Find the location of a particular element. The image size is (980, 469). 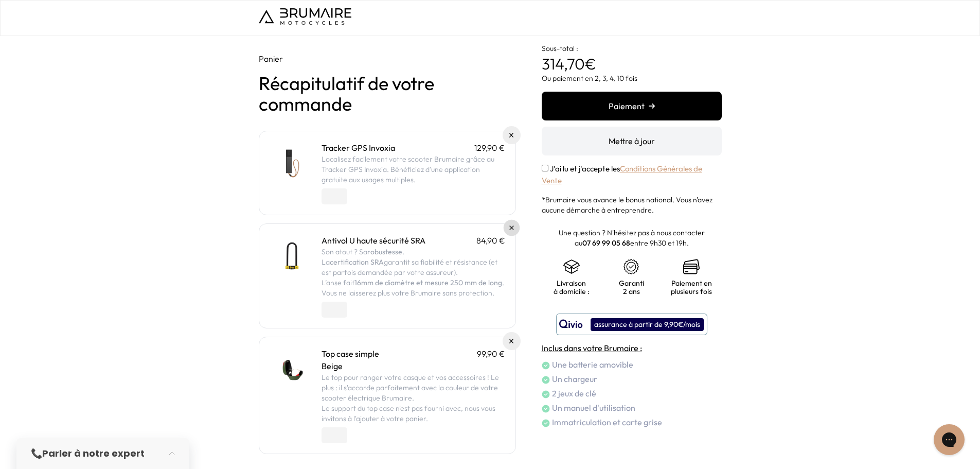

p: Localisez facilement votre scooter Brumaire grâce au Tracker GPS Invoxia. Bénéficiez d'une applic... is located at coordinates (413, 169).